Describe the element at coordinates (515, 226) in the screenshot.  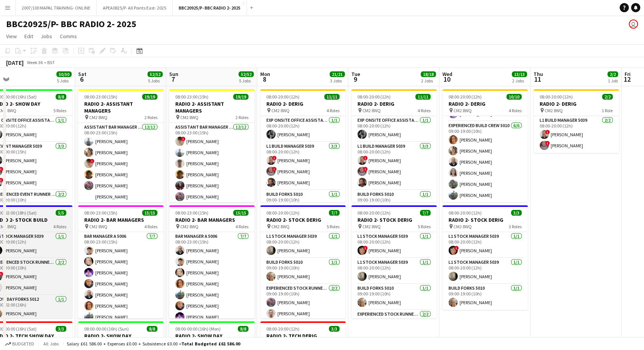
I see `span: 3 Roles` at that location.